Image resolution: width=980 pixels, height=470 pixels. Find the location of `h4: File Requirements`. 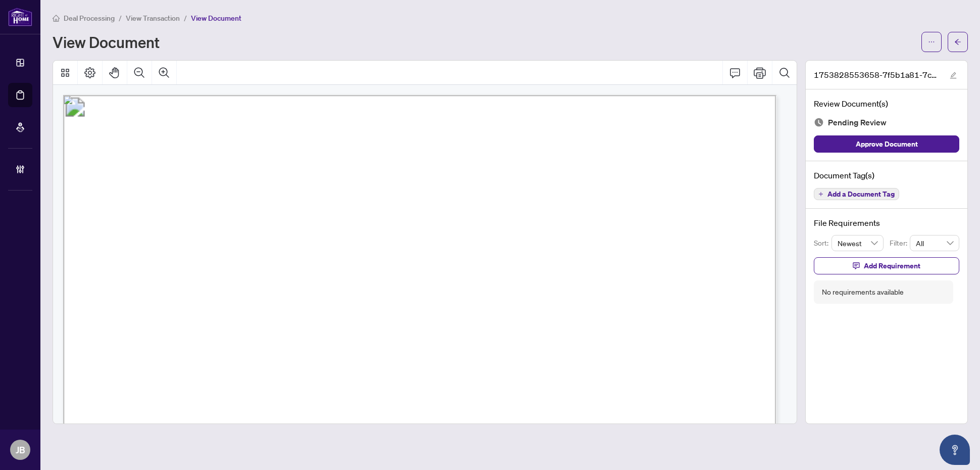

h4: File Requirements is located at coordinates (886, 223).